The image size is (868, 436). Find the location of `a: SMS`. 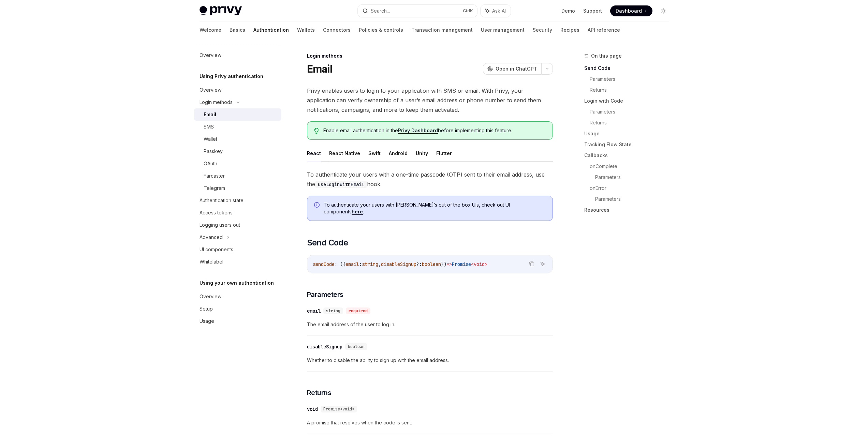

a: SMS is located at coordinates (237, 126).